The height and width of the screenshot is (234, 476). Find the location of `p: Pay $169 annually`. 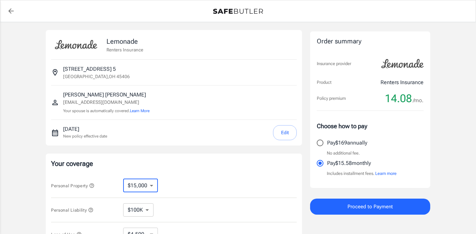

p: Pay $169 annually is located at coordinates (347, 143).